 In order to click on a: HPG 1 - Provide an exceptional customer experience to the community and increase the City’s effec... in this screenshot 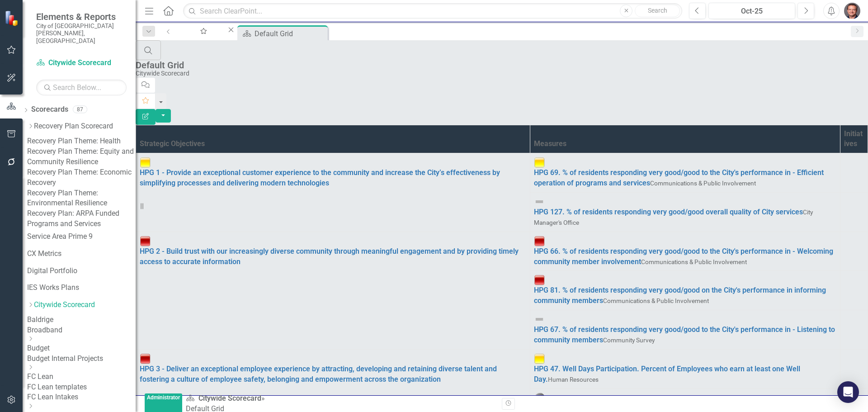, I will do `click(319, 178)`.